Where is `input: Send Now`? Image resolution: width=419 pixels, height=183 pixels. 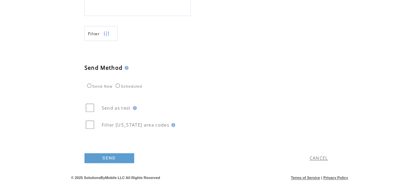
input: Send Now is located at coordinates (89, 85).